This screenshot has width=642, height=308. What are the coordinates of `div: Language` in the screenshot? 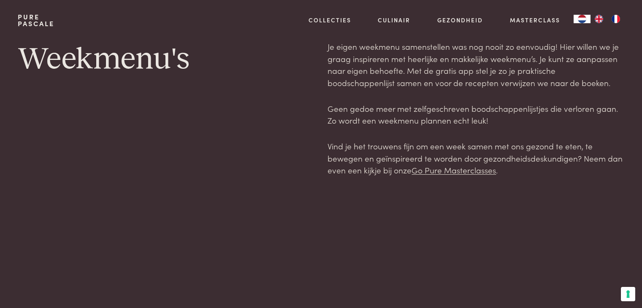 It's located at (582, 19).